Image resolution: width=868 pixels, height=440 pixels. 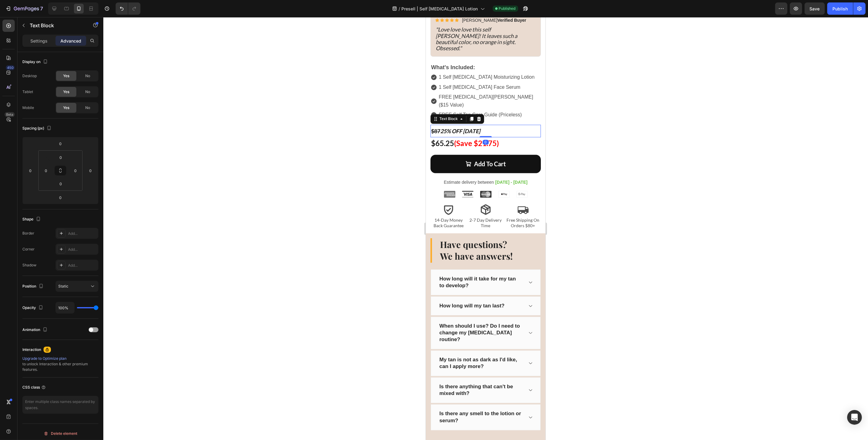 I want to click on div: Animation, so click(x=35, y=330).